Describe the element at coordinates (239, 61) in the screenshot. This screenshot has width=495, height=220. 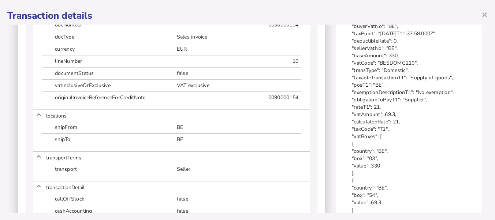
I see `span: 10` at that location.